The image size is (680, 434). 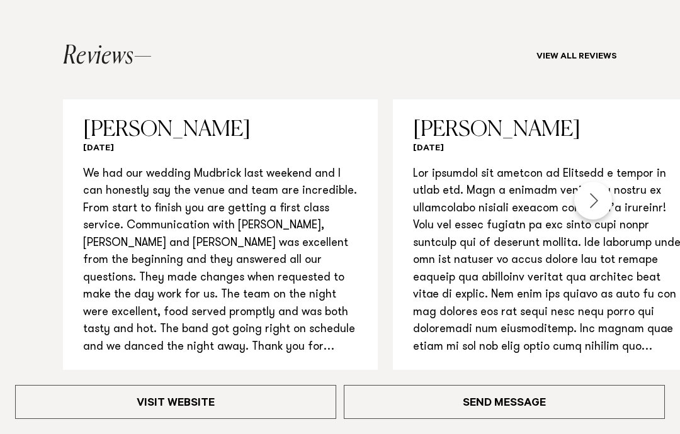 What do you see at coordinates (504, 402) in the screenshot?
I see `a: Send Message` at bounding box center [504, 402].